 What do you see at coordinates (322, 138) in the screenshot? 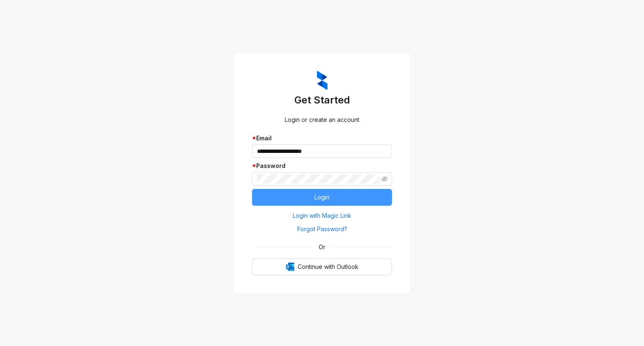
I see `div: Email` at bounding box center [322, 138].